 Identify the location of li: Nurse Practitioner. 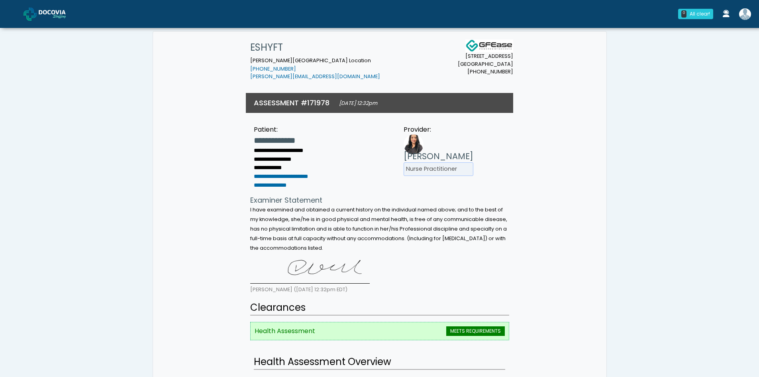
(438, 169).